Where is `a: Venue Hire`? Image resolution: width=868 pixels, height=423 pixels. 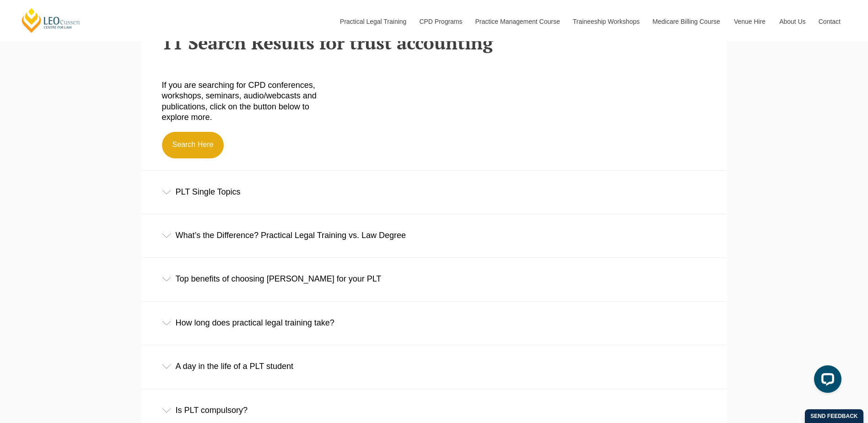 a: Venue Hire is located at coordinates (750, 22).